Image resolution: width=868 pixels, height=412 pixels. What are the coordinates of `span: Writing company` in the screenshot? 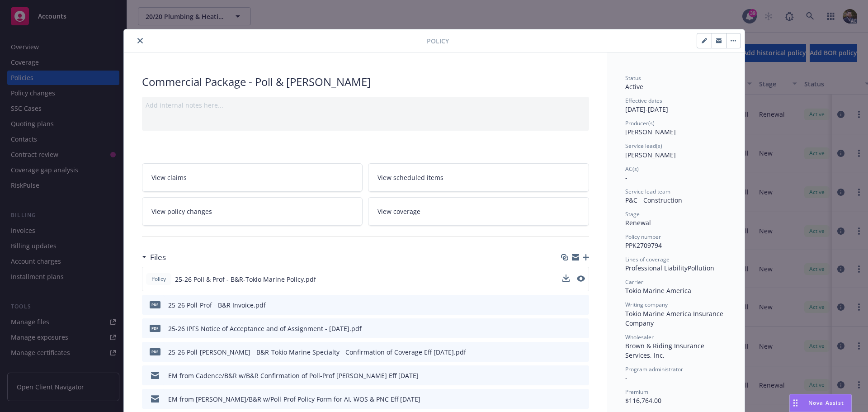 It's located at (646, 304).